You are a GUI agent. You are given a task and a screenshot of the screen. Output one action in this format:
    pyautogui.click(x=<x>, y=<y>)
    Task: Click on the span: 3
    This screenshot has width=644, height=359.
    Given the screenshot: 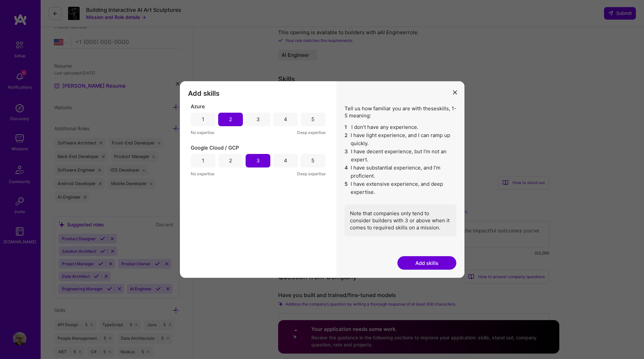 What is the action you would take?
    pyautogui.click(x=346, y=156)
    